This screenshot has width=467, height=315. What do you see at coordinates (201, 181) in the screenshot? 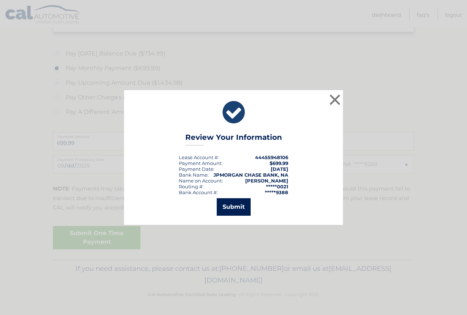
I see `div: Name on Account:` at bounding box center [201, 181].